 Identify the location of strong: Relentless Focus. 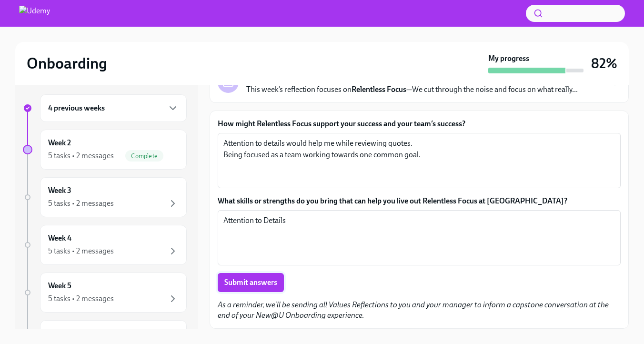
(379, 89).